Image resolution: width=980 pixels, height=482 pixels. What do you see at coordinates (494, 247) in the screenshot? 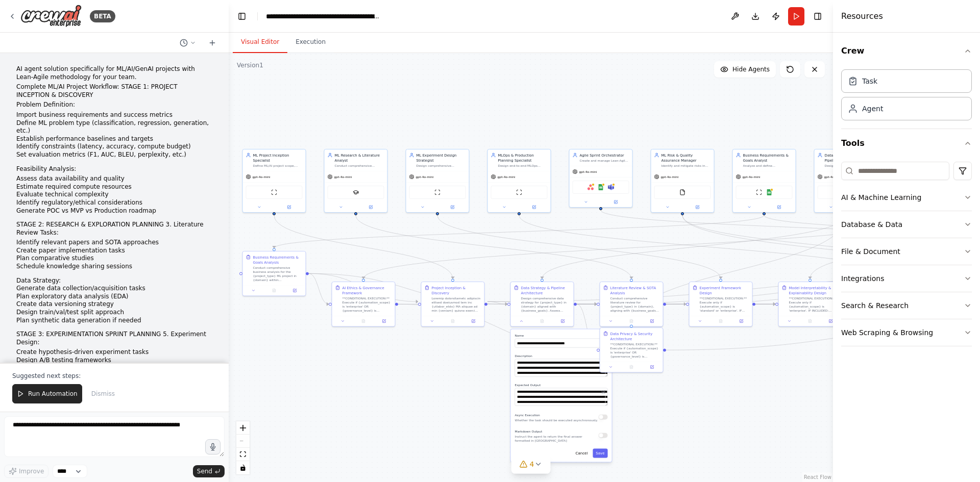
I see `g: Edge from 67f84b25-e011-441a-98e9-323bd4598d93 to f47184be-8d40-488f-bf49-fc09edd18f26` at bounding box center [494, 247].